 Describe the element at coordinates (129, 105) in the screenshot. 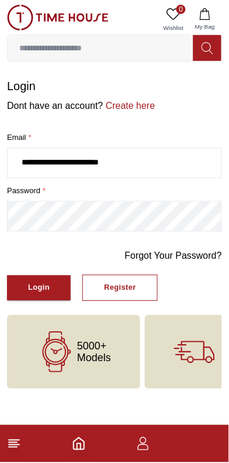

I see `a: Create here` at that location.